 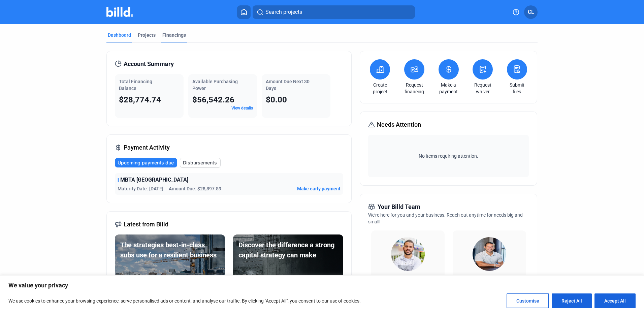 What do you see at coordinates (146, 148) in the screenshot?
I see `span: Payment Activity` at bounding box center [146, 148].